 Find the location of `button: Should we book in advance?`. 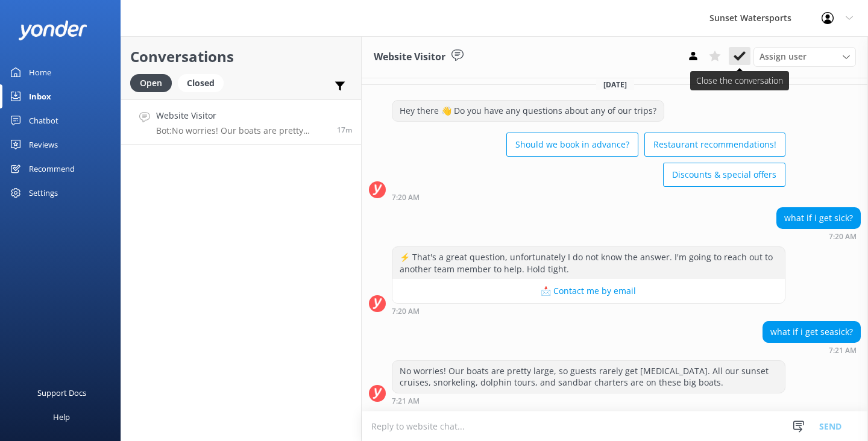

button: Should we book in advance? is located at coordinates (572, 144).